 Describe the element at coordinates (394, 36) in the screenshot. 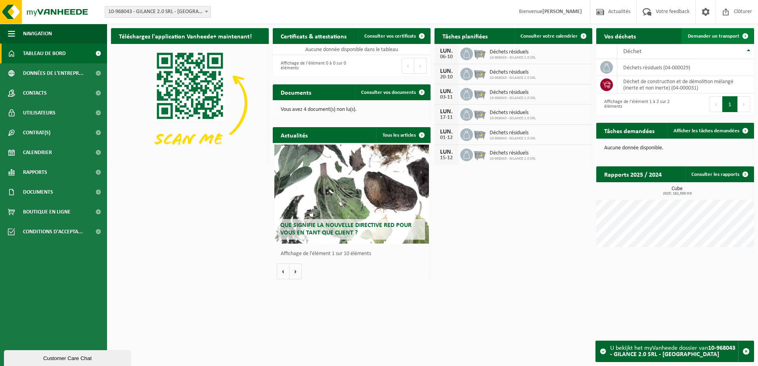

I see `a: Consulter vos certificats` at that location.